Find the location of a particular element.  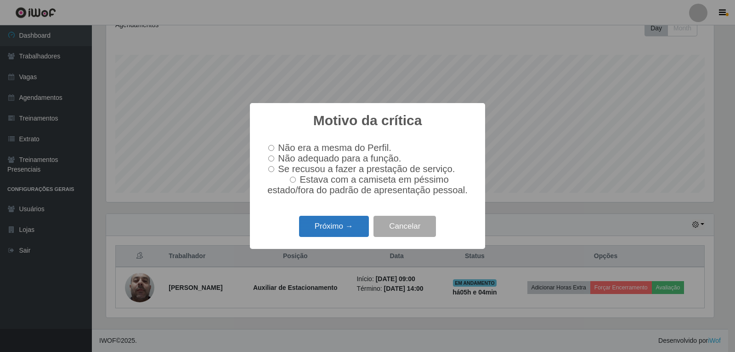

input: Estava com a camiseta em péssimo estado/fora do padrão de apresentação pessoal. is located at coordinates (293, 179).